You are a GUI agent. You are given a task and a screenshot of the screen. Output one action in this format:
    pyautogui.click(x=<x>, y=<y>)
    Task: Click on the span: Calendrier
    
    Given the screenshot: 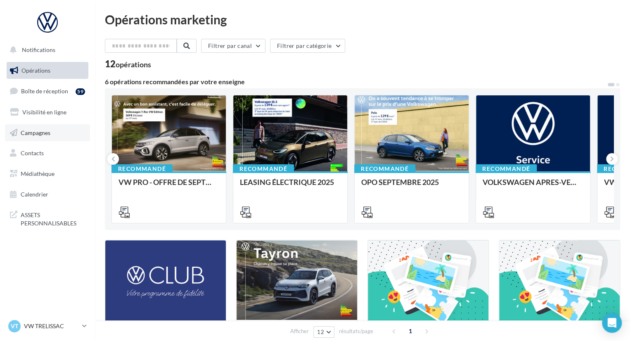 What is the action you would take?
    pyautogui.click(x=34, y=194)
    